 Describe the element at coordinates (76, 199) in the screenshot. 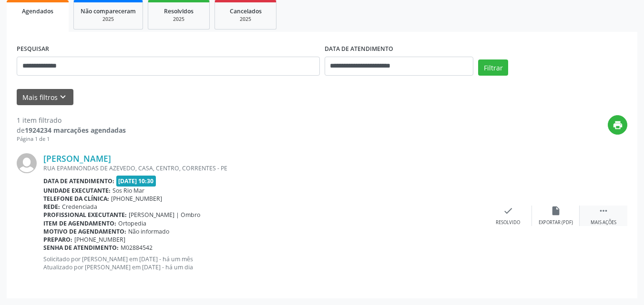

I see `b: Telefone da clínica:` at that location.